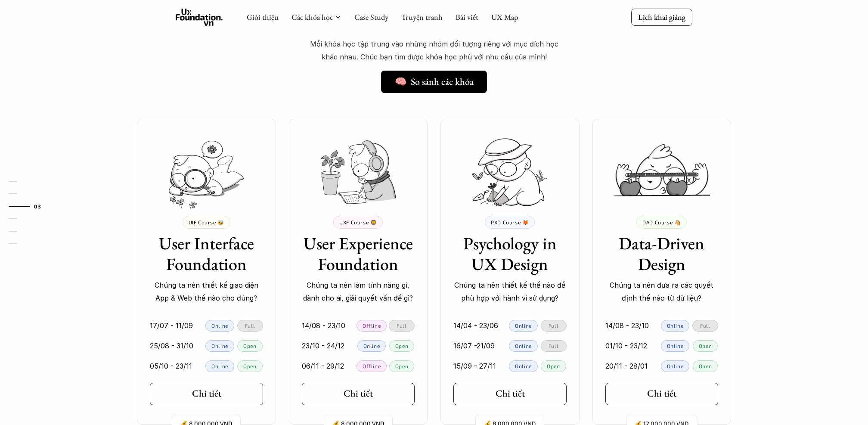  I want to click on a: Lịch khai giảng, so click(662, 17).